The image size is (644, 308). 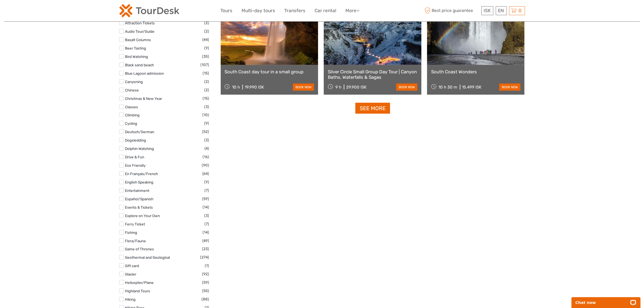 I want to click on a: Geothermal and Geological, so click(x=147, y=258).